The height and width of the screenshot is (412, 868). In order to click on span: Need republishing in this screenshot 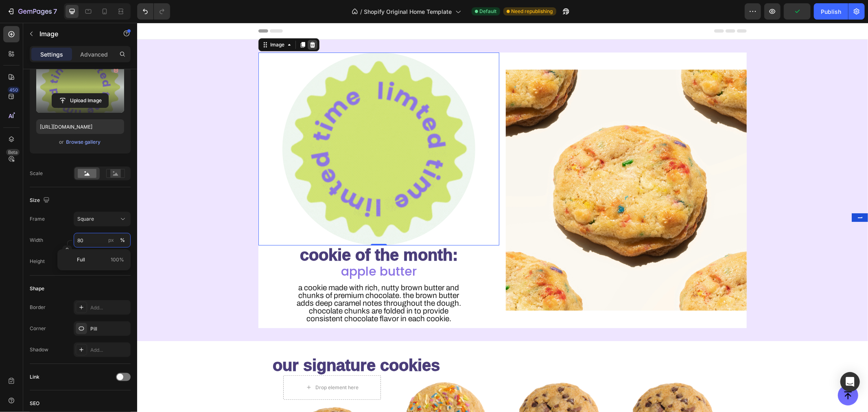, I will do `click(532, 12)`.